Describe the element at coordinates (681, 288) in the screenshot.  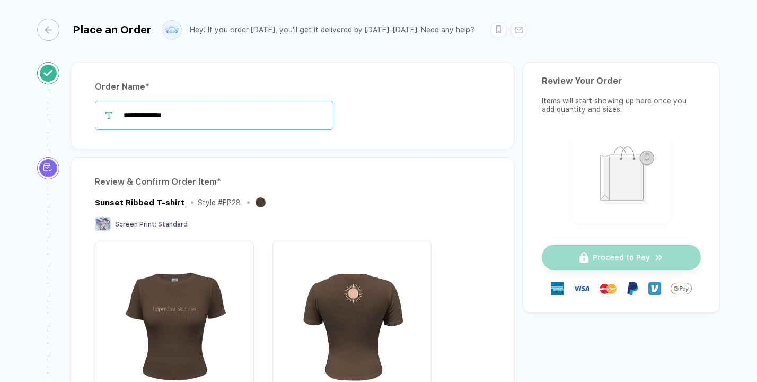
I see `img: GPay` at that location.